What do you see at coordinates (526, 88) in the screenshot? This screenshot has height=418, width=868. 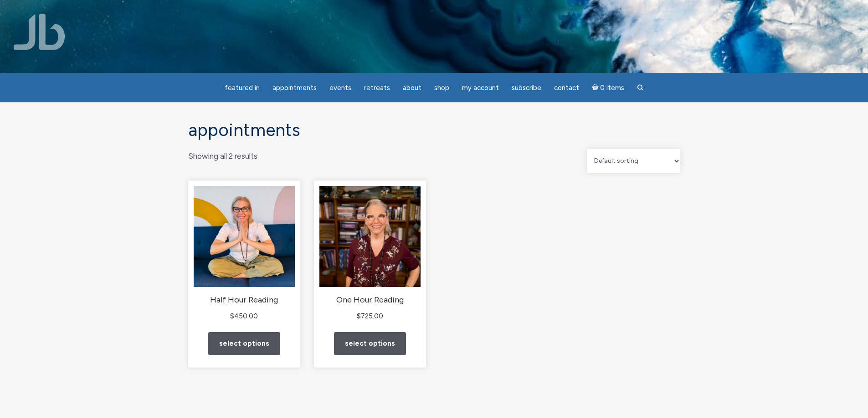 I see `span: Subscribe` at bounding box center [526, 88].